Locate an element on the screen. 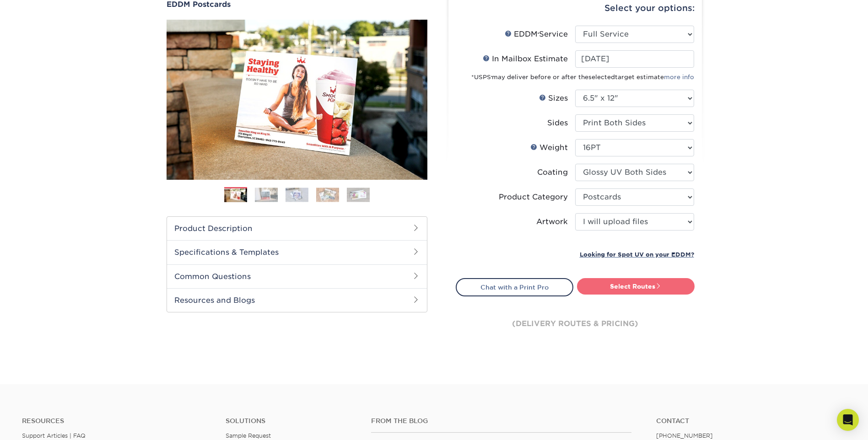 This screenshot has height=440, width=868. h2: Resources and Blogs is located at coordinates (297, 300).